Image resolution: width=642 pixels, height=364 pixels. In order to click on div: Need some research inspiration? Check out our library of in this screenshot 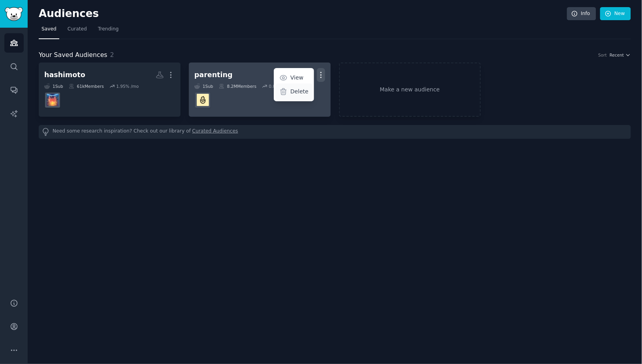, I will do `click(335, 132)`.